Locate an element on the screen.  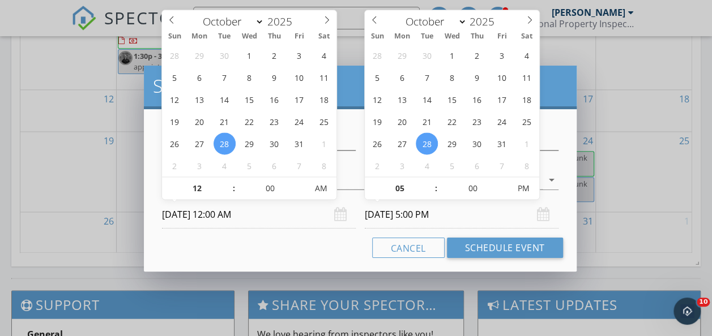
span: November 8, 2025 is located at coordinates (324, 165).